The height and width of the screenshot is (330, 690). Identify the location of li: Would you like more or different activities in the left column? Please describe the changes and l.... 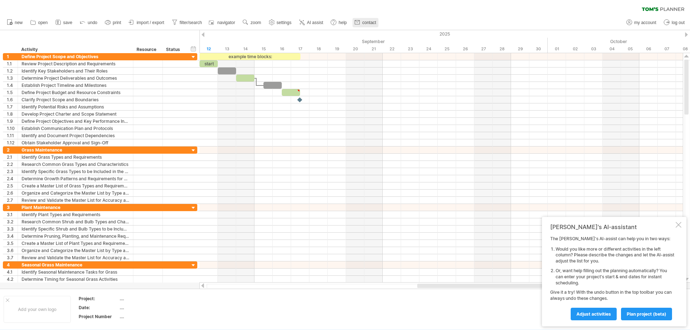
(615, 255).